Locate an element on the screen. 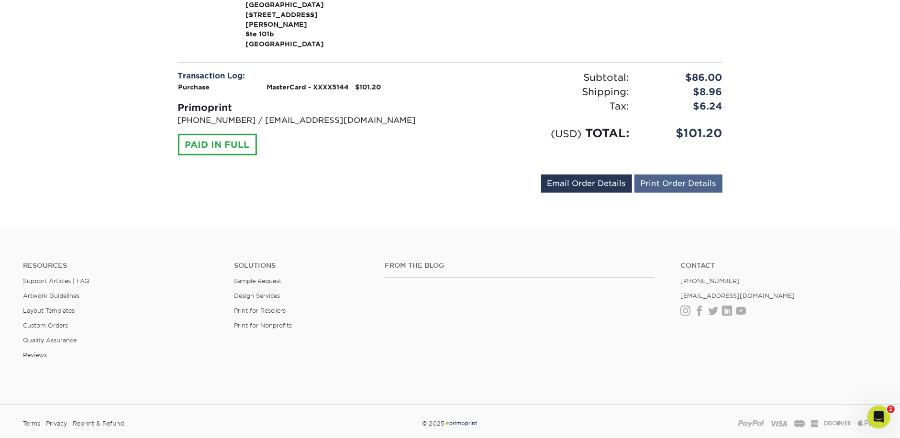  div: $101.20 is located at coordinates (683, 133).